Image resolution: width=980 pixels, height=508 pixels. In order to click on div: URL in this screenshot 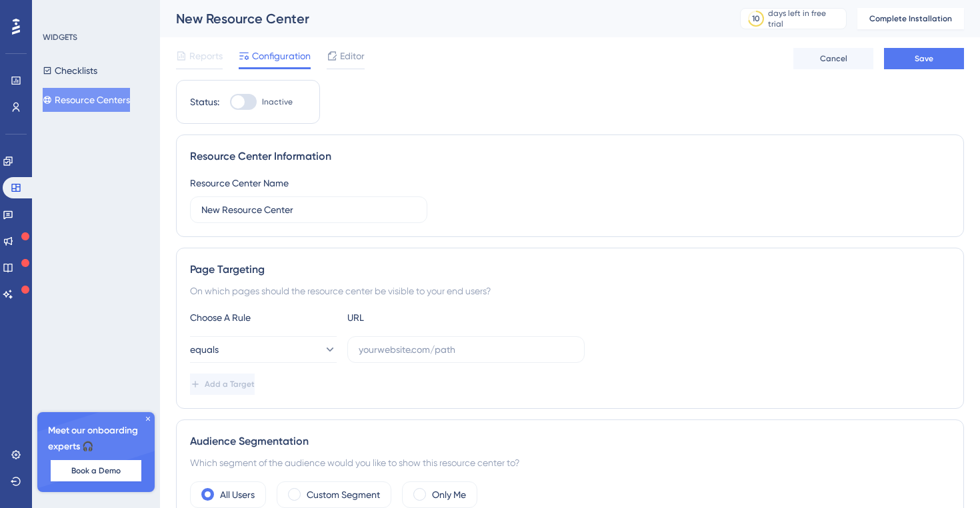, I will do `click(421, 318)`.